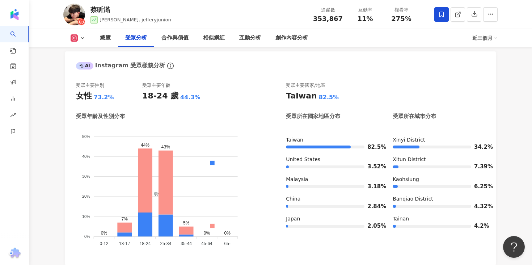  Describe the element at coordinates (292, 38) in the screenshot. I see `div: 創作內容分析` at that location.